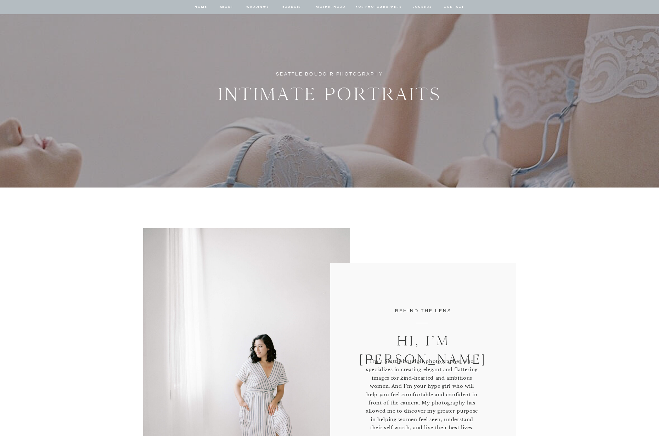 The image size is (659, 436). I want to click on nav: Weddings, so click(258, 7).